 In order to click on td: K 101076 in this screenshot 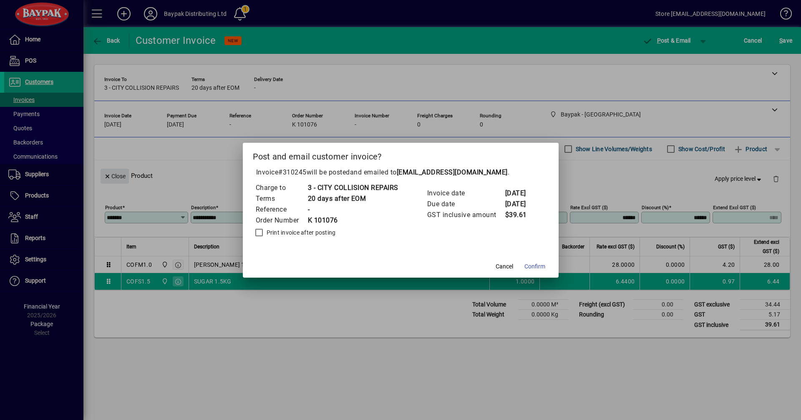, I will do `click(353, 220)`.